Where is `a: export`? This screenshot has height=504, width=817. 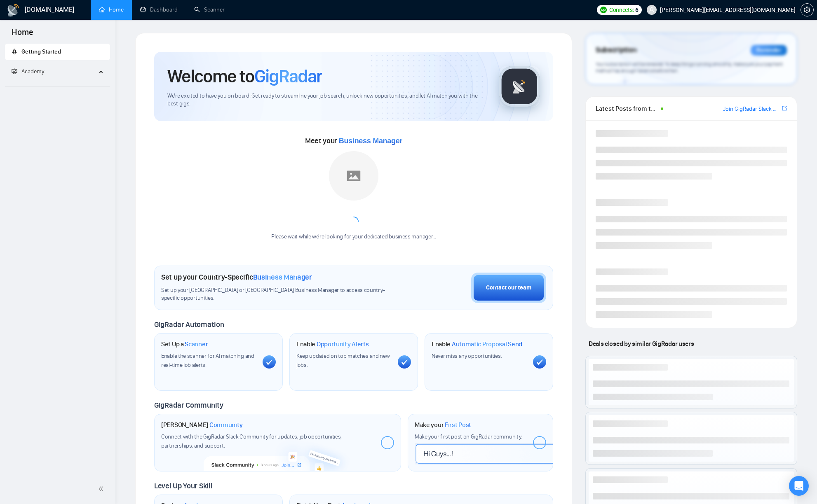 a: export is located at coordinates (784, 108).